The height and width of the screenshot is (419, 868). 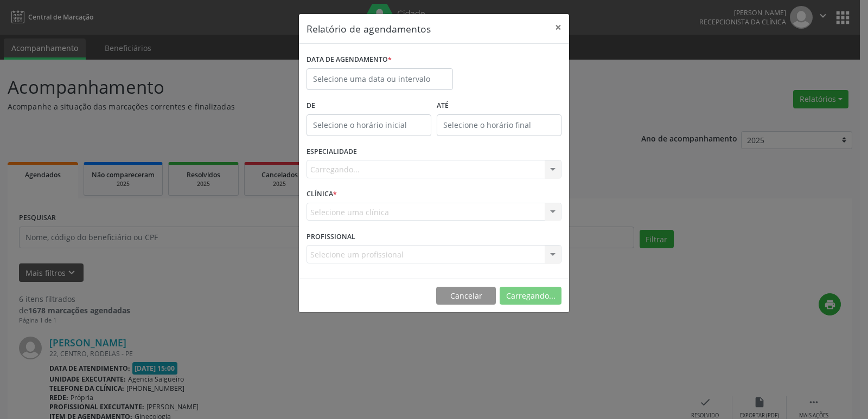 I want to click on label: De, so click(x=369, y=106).